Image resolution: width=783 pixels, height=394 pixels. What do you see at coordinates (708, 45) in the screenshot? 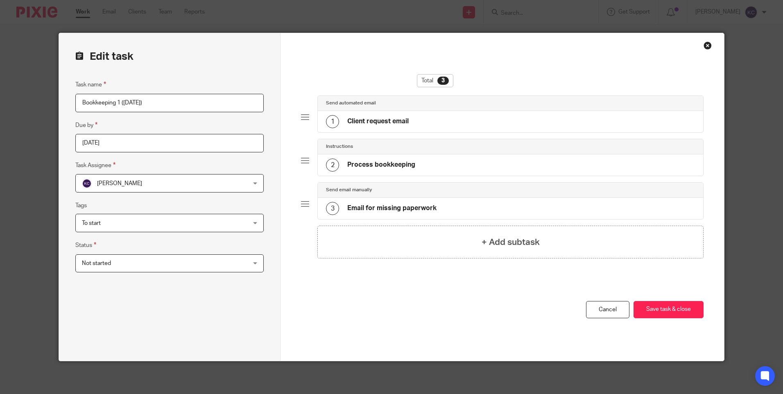
I see `div: Close this dialog window` at bounding box center [708, 45].